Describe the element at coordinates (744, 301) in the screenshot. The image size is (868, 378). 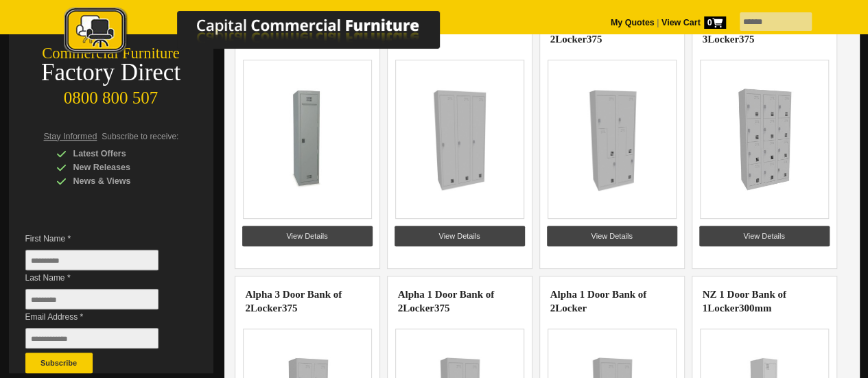
I see `a: NZ 1 Door Bank of 1Locker300mm` at that location.